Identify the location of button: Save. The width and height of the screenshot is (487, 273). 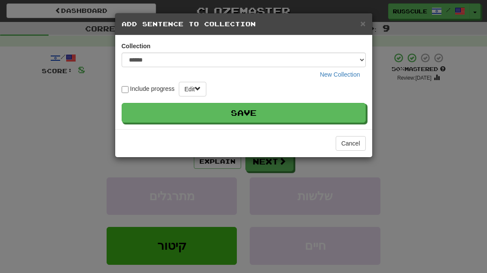
(244, 113).